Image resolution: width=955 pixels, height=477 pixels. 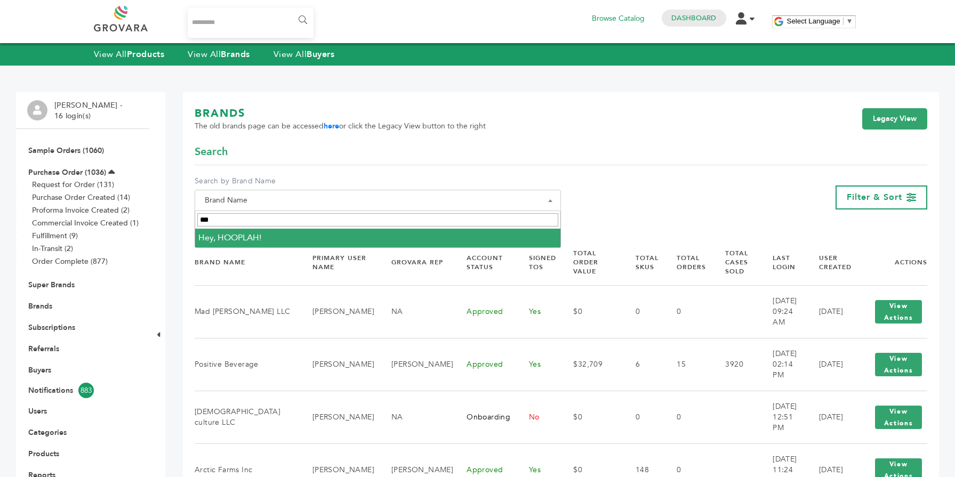 What do you see at coordinates (251, 23) in the screenshot?
I see `input: Search...` at bounding box center [251, 23].